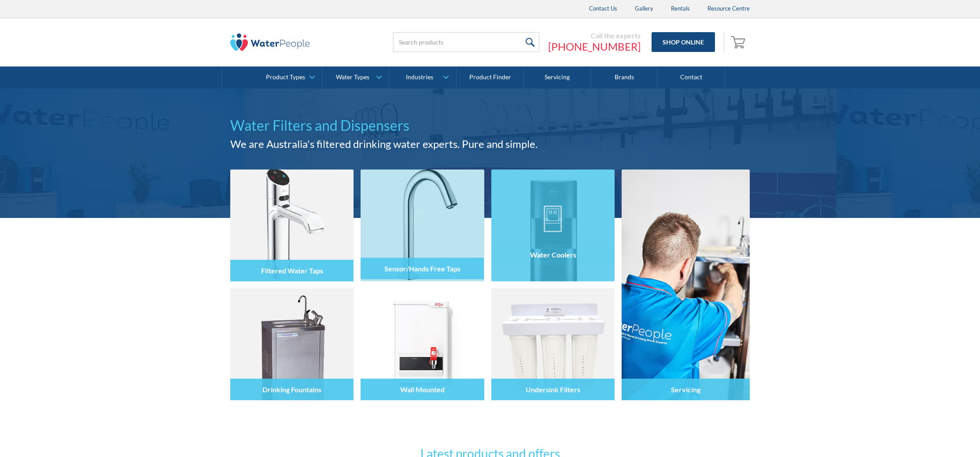 This screenshot has width=980, height=457. I want to click on a: Wall Mounted, so click(422, 344).